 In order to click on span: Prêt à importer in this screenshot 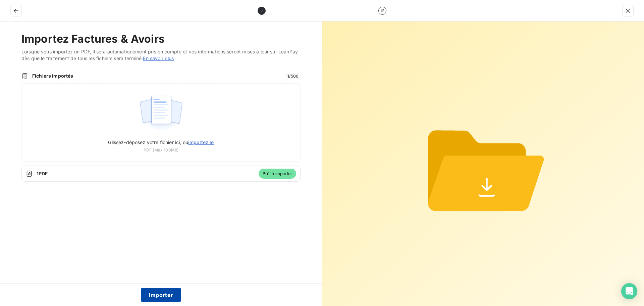, I will do `click(277, 174)`.